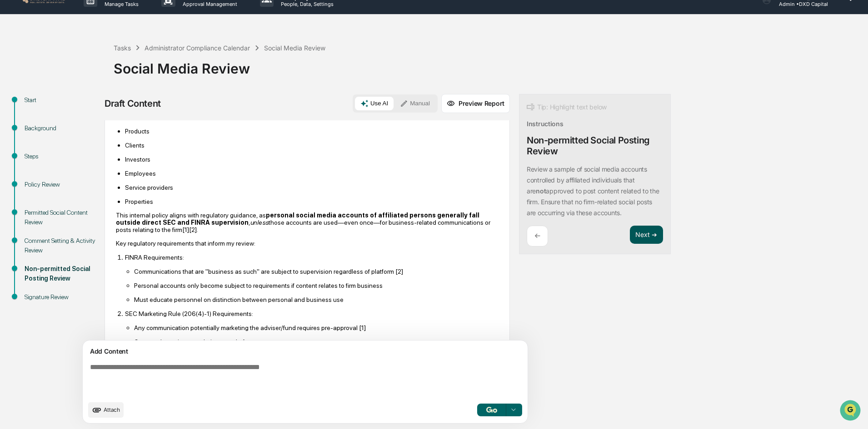  Describe the element at coordinates (33, 119) in the screenshot. I see `a: 🖐️Preclearance` at that location.